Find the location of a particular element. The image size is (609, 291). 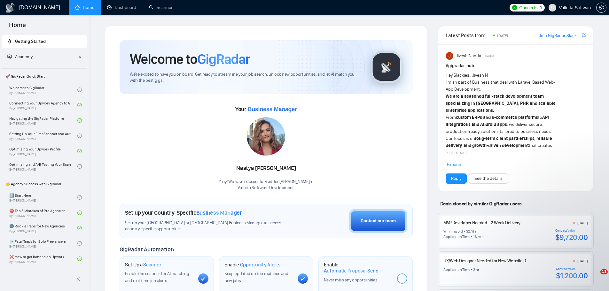

div: /hr is located at coordinates (474, 231).